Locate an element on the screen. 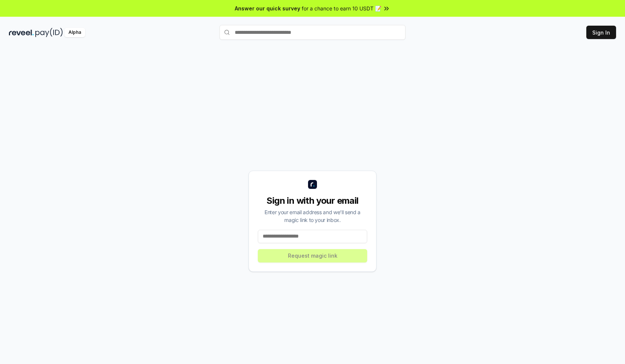 Image resolution: width=625 pixels, height=364 pixels. img: pay_id is located at coordinates (49, 32).